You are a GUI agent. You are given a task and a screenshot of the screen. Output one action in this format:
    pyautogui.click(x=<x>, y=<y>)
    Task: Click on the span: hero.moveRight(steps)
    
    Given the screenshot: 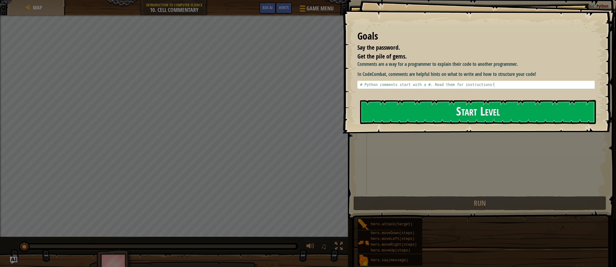 What is the action you would take?
    pyautogui.click(x=394, y=245)
    